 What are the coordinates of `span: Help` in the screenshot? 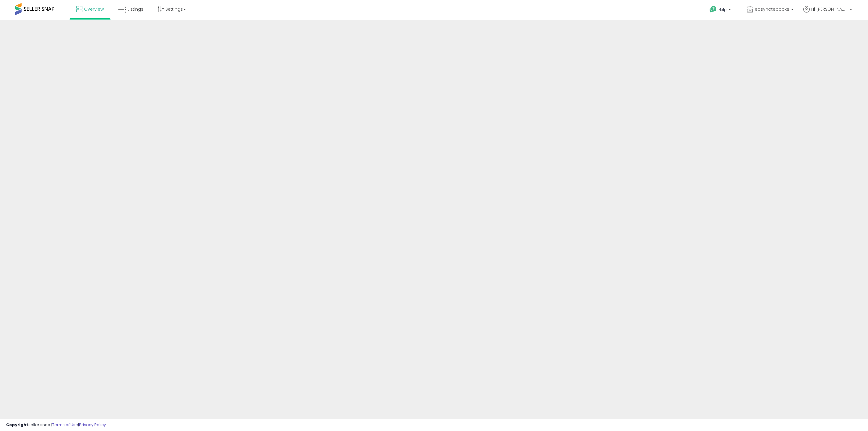 It's located at (723, 9).